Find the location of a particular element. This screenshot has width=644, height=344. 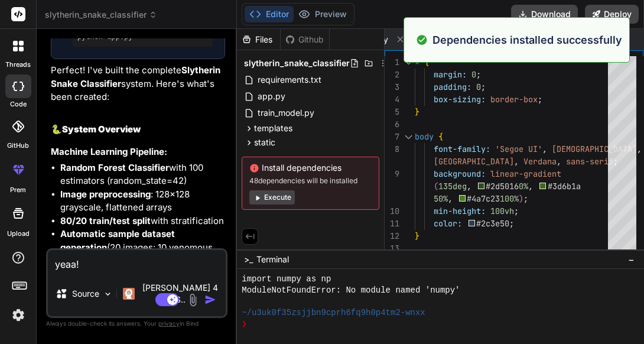

span: #2c3e50 is located at coordinates (493, 223).